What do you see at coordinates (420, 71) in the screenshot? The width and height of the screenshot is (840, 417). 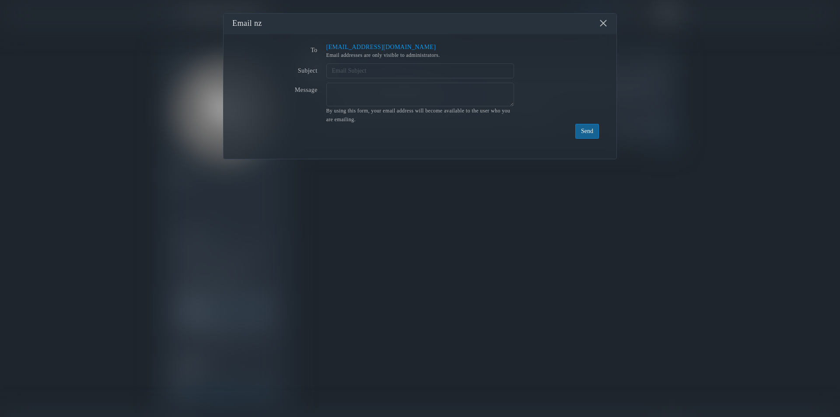 I see `input: Email Subject` at bounding box center [420, 71].